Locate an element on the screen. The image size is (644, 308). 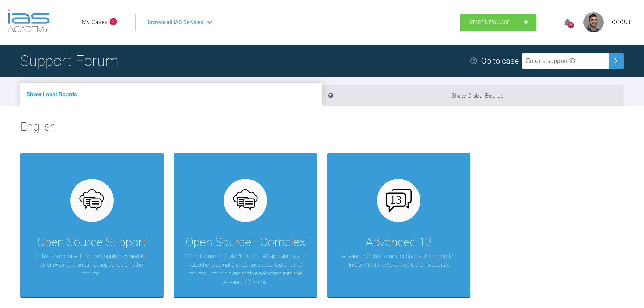
span: Logout is located at coordinates (620, 22).